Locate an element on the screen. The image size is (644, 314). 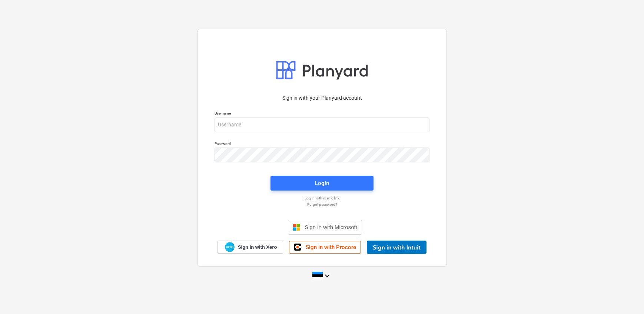
p: Sign in with your Planyard account is located at coordinates (322, 98).